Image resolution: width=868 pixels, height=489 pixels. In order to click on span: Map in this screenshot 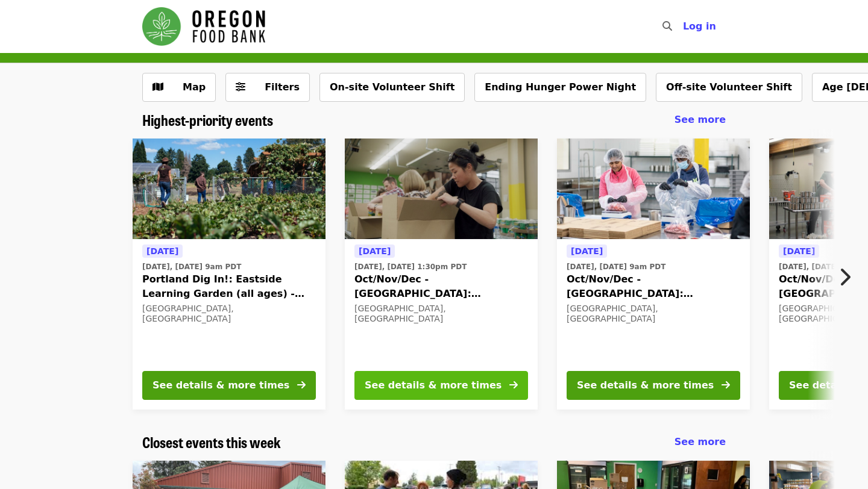, I will do `click(194, 87)`.